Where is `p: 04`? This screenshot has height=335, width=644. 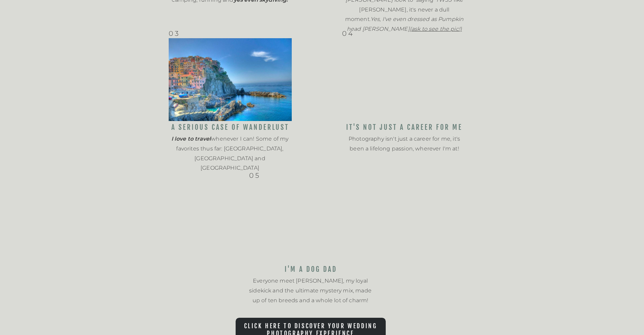 p: 04 is located at coordinates (349, 34).